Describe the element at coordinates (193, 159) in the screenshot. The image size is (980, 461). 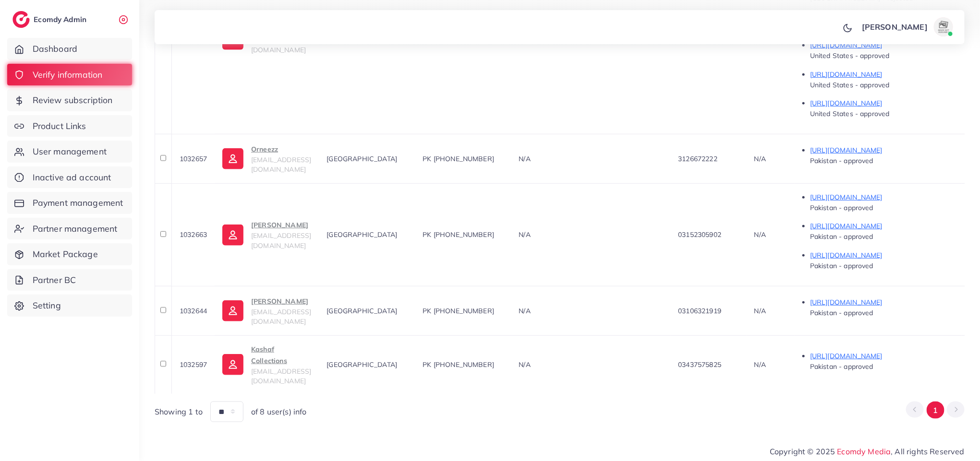
I see `span: 1032657` at that location.